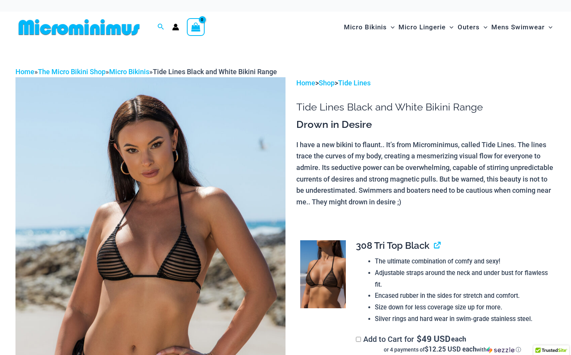 This screenshot has height=355, width=571. What do you see at coordinates (323, 275) in the screenshot?
I see `img: Tide Lines Black 308 Tri Top` at bounding box center [323, 275].